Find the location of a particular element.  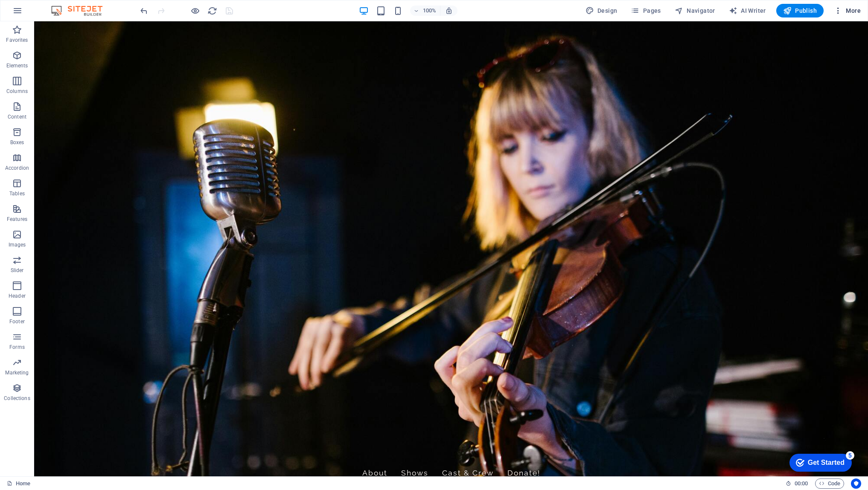

button: Usercentrics is located at coordinates (856, 484).